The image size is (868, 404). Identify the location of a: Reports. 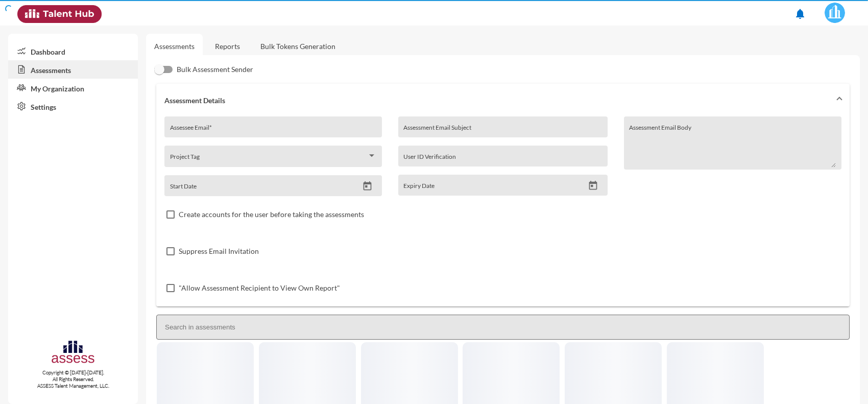
(228, 46).